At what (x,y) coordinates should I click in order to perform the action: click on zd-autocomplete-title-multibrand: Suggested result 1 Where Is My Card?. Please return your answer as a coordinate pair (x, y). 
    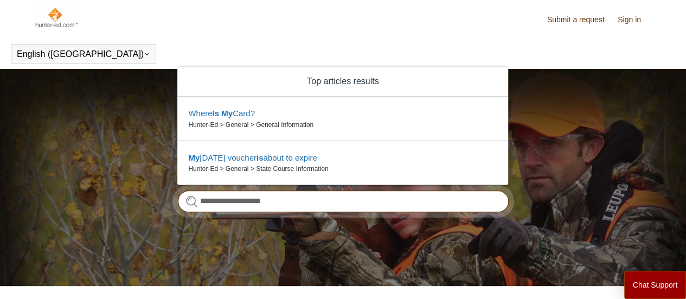
    Looking at the image, I should click on (221, 114).